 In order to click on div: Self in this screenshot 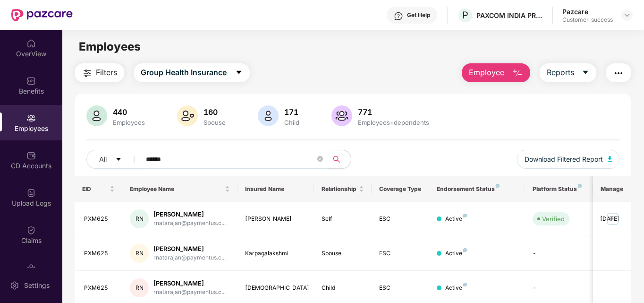, I will do `click(343, 219)`.